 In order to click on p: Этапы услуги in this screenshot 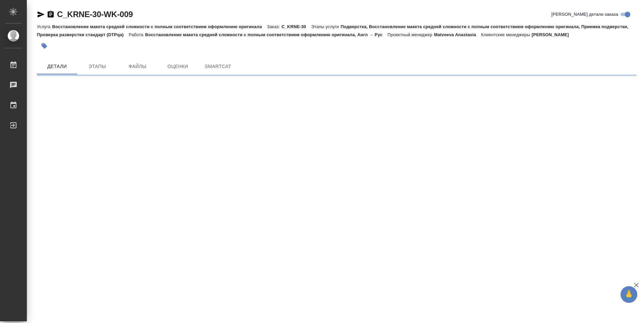, I will do `click(326, 27)`.